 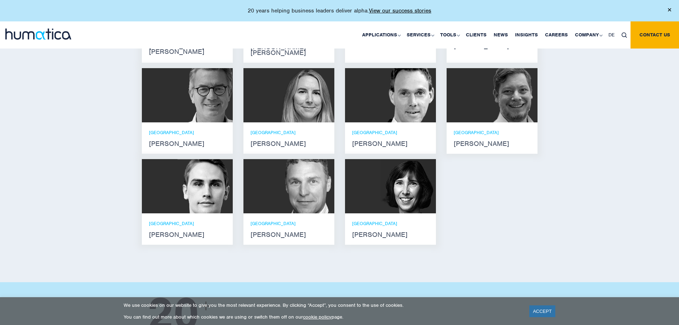 What do you see at coordinates (400, 11) in the screenshot?
I see `a: View our success stories` at bounding box center [400, 11].